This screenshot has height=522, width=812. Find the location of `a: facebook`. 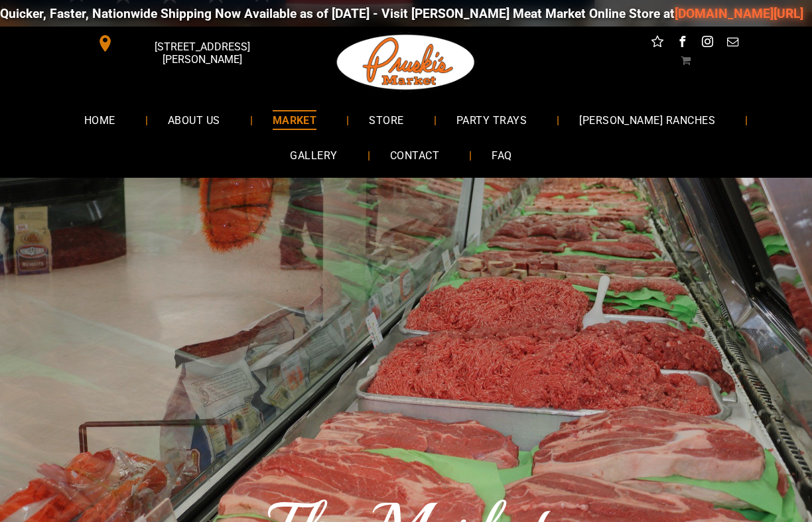

a: facebook is located at coordinates (683, 43).